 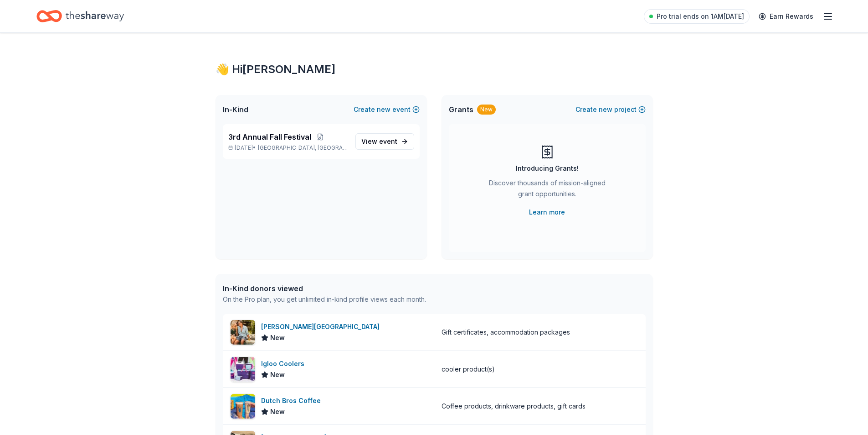 I want to click on img: Image for Igloo Coolers, so click(x=243, y=369).